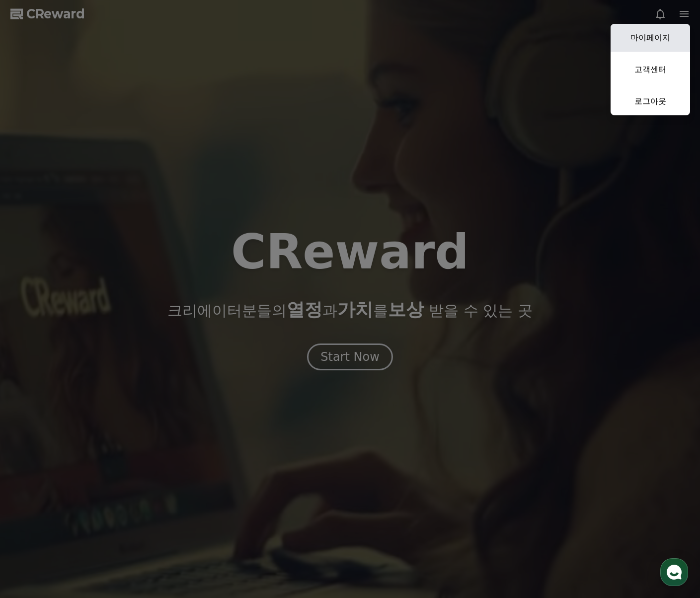 The height and width of the screenshot is (598, 700). Describe the element at coordinates (97, 334) in the screenshot. I see `span: 대화` at that location.